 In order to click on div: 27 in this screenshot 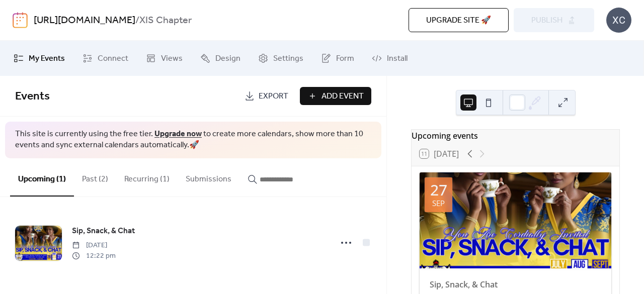, I will do `click(438, 190)`.